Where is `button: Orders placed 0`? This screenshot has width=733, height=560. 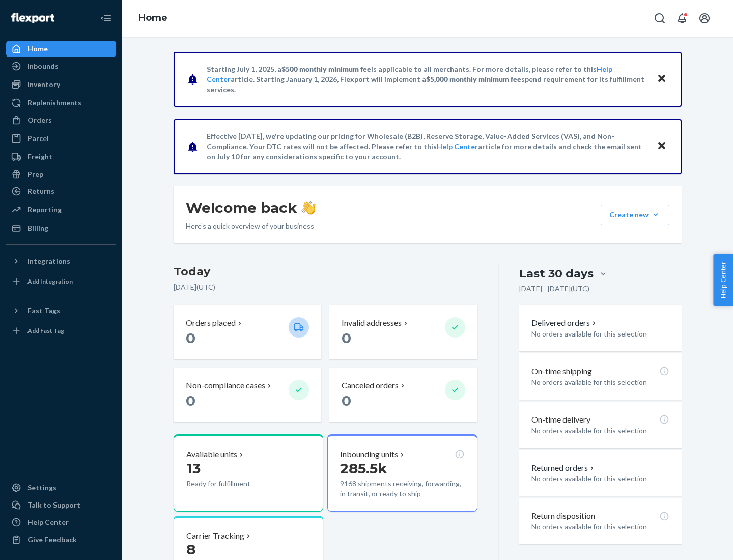
button: Orders placed 0 is located at coordinates (248, 332).